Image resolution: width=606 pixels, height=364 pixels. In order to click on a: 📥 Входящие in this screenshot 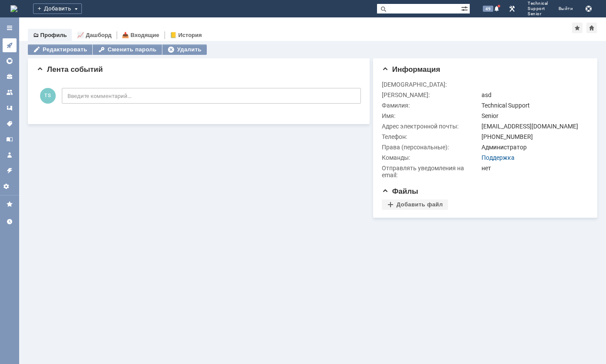, I will do `click(141, 35)`.